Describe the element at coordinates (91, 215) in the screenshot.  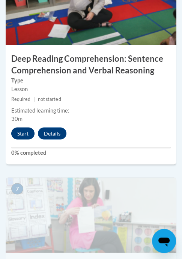
I see `img: Course Image` at that location.